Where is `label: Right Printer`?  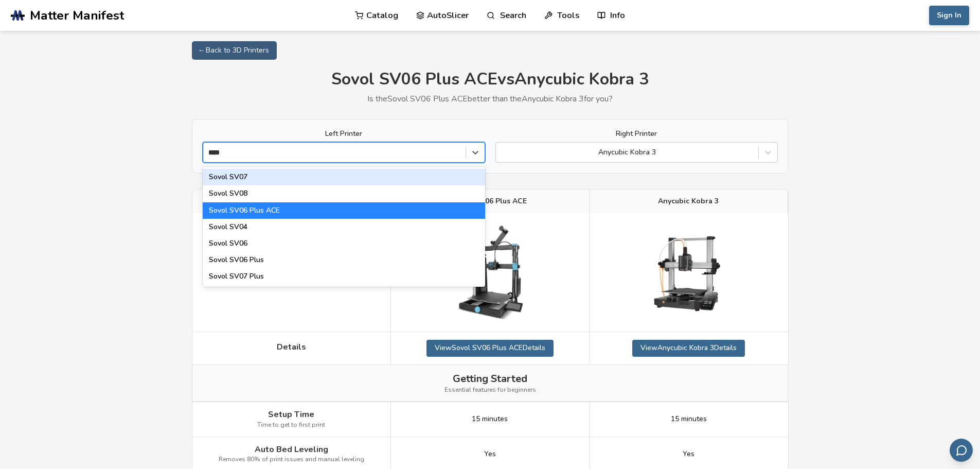
label: Right Printer is located at coordinates (637, 134).